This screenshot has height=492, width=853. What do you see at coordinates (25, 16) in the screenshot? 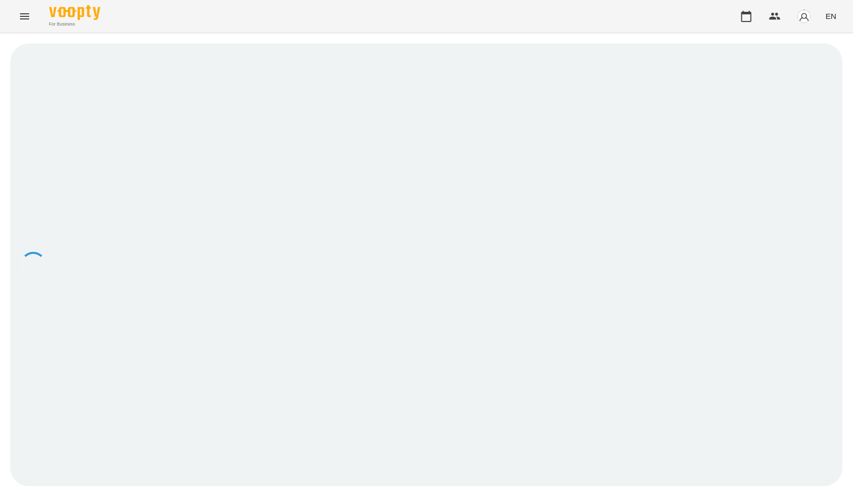
I see `button: Menu` at bounding box center [25, 16].